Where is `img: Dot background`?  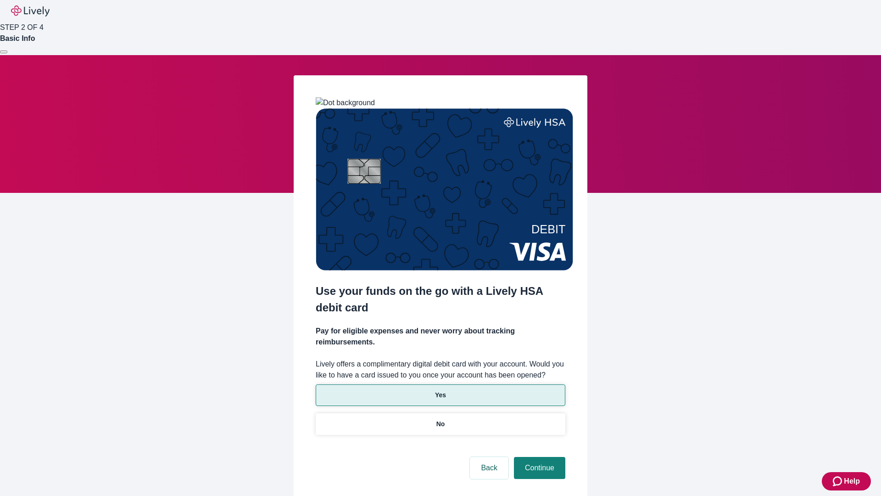
img: Dot background is located at coordinates (345, 103).